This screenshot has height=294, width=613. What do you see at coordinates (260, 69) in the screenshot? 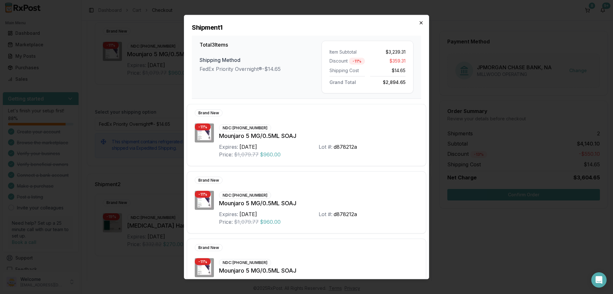
I see `div: FedEx Priority Overnight® - $14.65` at bounding box center [260, 69].